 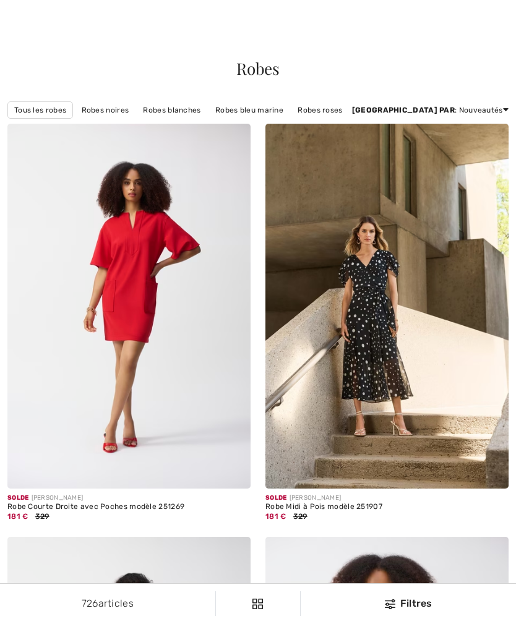 I want to click on a: Robes roses, so click(x=320, y=110).